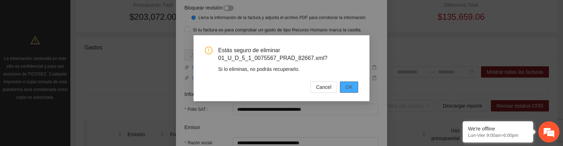  I want to click on button: OK, so click(349, 87).